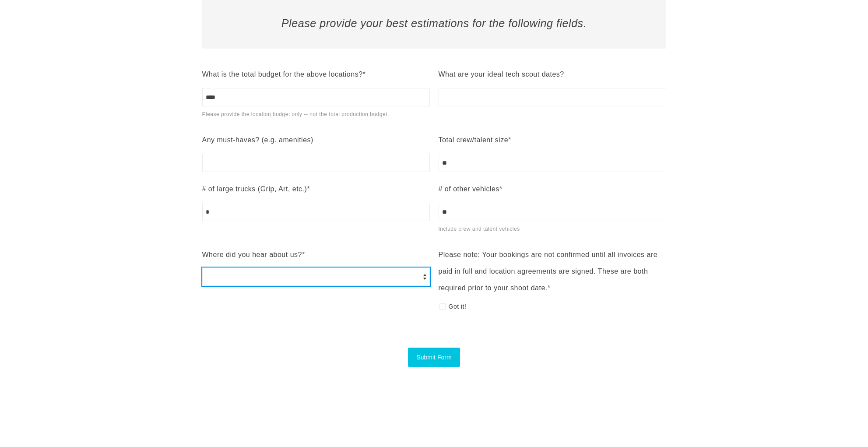 This screenshot has width=868, height=447. I want to click on input: # of large trucks (Grip, Art, etc.)*, so click(316, 212).